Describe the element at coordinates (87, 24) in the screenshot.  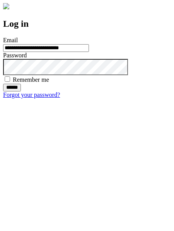
I see `h2: Log in` at that location.